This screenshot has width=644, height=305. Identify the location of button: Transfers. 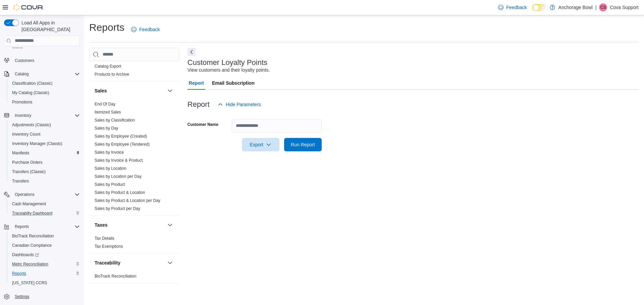
(45, 181).